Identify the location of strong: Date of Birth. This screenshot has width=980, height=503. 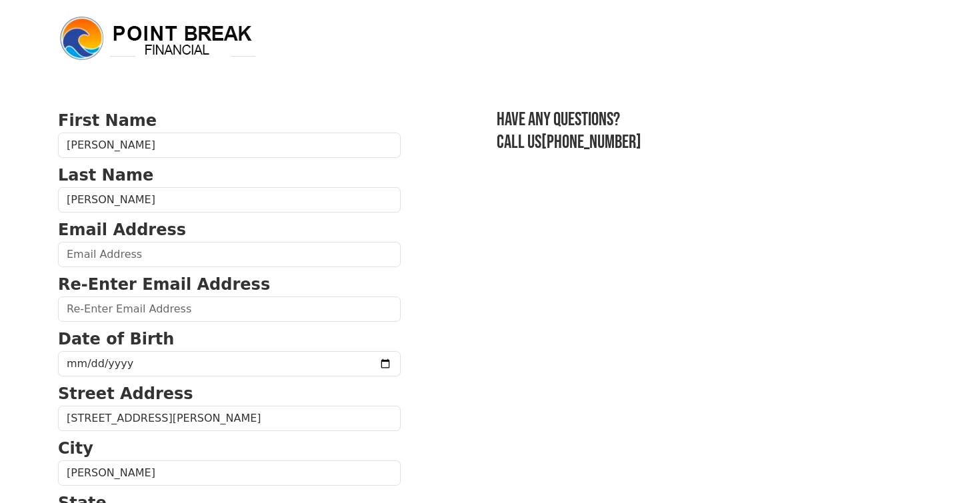
(116, 339).